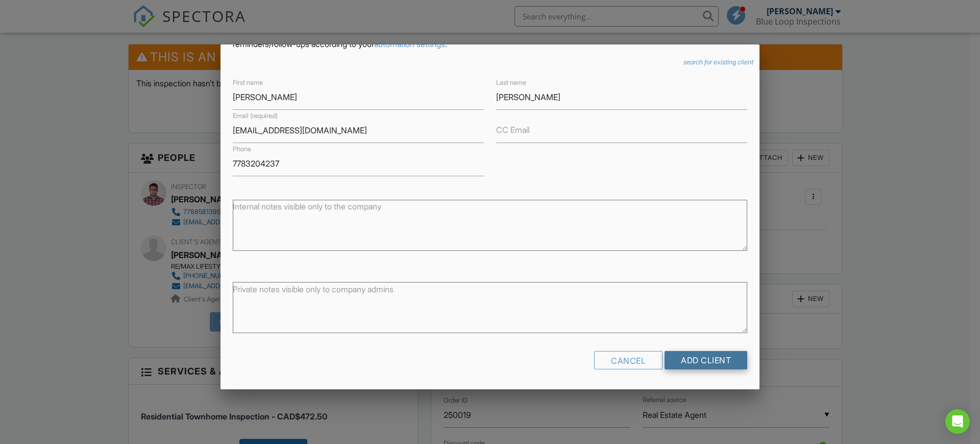 The height and width of the screenshot is (444, 980). What do you see at coordinates (255, 116) in the screenshot?
I see `label: Email (required)` at bounding box center [255, 116].